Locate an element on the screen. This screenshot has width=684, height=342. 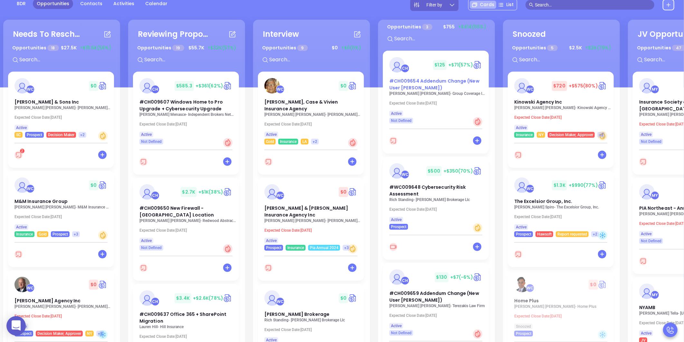
span: Pia Annual 2024 is located at coordinates (324, 247).